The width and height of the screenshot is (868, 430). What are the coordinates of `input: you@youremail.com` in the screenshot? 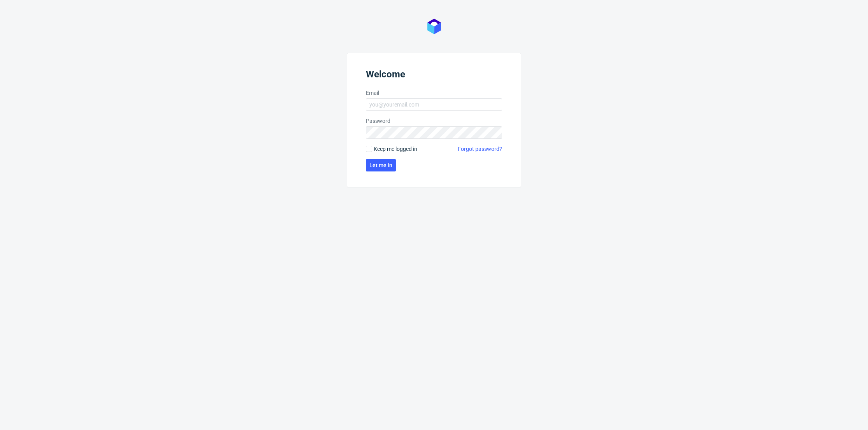 It's located at (434, 104).